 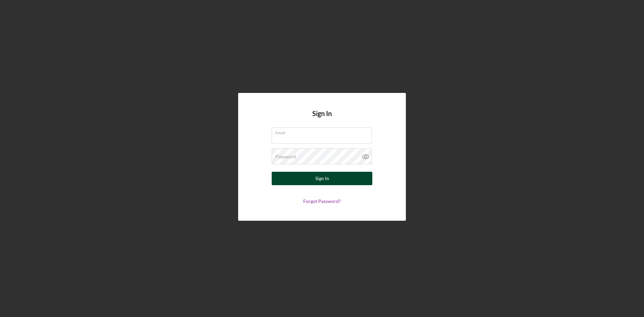 What do you see at coordinates (324, 131) in the screenshot?
I see `label: Email` at bounding box center [324, 131].